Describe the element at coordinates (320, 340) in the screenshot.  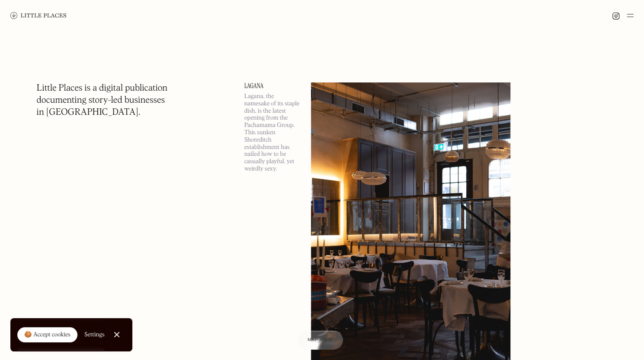
I see `span: Map view` at that location.